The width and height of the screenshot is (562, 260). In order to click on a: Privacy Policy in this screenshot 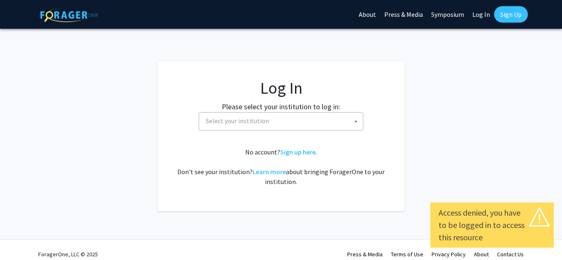, I will do `click(449, 255)`.